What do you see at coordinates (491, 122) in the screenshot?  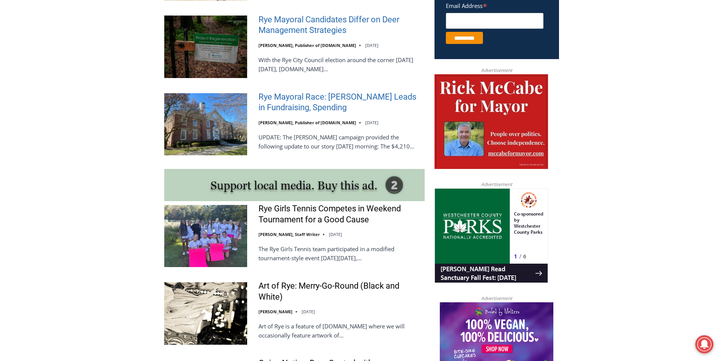 I see `a: McCabe for Mayor` at bounding box center [491, 122].